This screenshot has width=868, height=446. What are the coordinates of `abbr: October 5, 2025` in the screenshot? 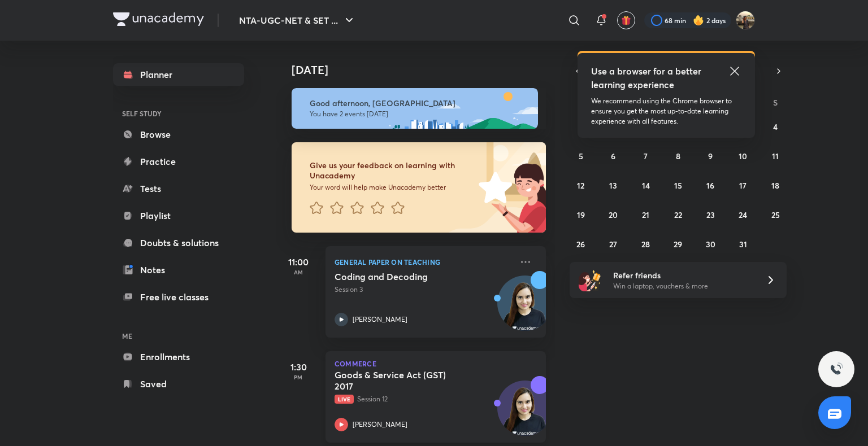 It's located at (581, 156).